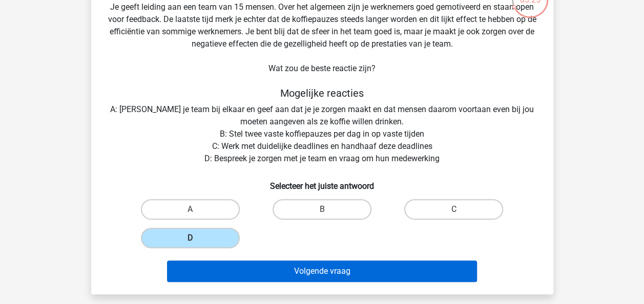 This screenshot has height=304, width=644. Describe the element at coordinates (322, 210) in the screenshot. I see `label: B` at that location.